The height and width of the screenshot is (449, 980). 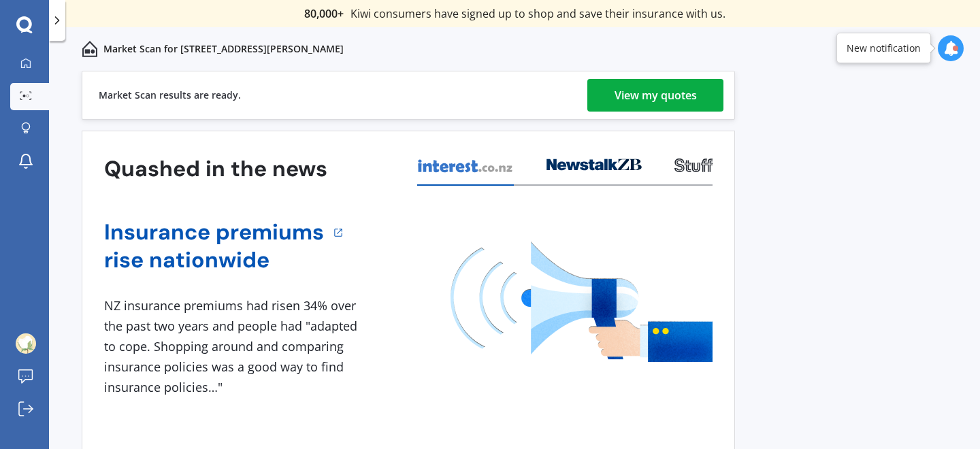 What do you see at coordinates (90, 49) in the screenshot?
I see `img: home-and-contents.b802091223b8502ef2dd.svg` at bounding box center [90, 49].